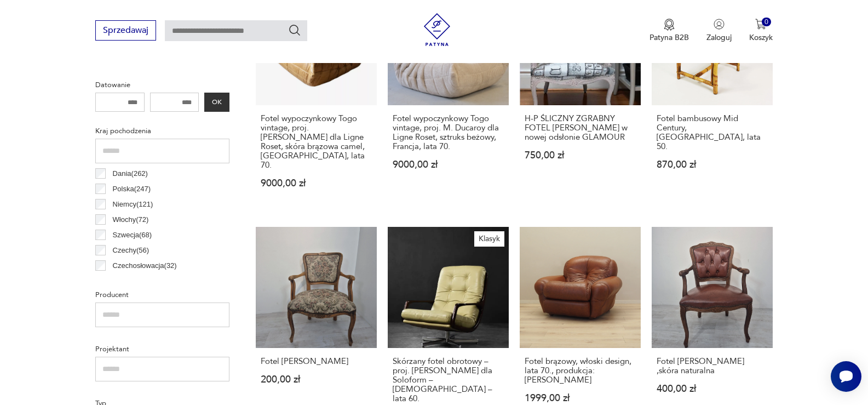 The width and height of the screenshot is (868, 405). What do you see at coordinates (133, 235) in the screenshot?
I see `p: Szwecja ( 68 )` at bounding box center [133, 235].